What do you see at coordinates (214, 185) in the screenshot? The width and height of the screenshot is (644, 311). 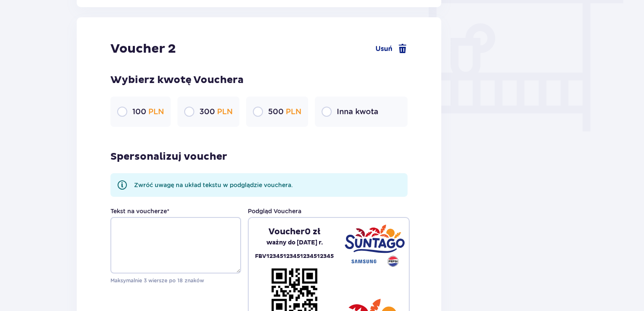 I see `p: Zwróć uwagę na układ tekstu w podglądzie vouchera.` at bounding box center [214, 185].